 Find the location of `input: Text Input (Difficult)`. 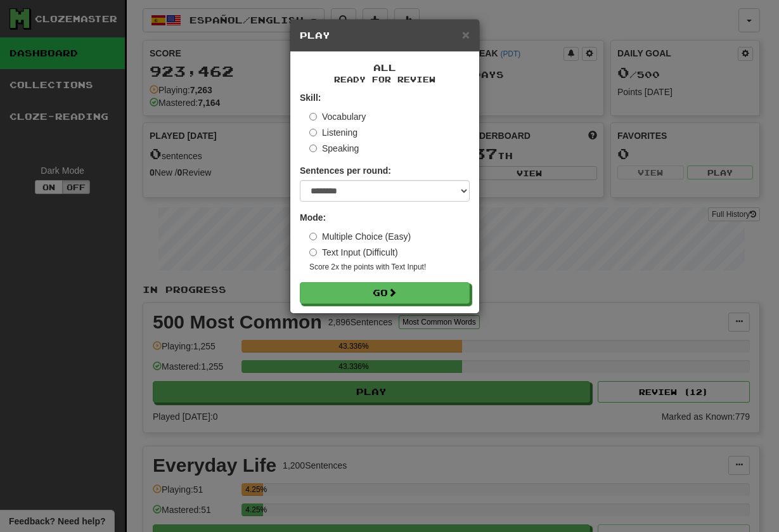

input: Text Input (Difficult) is located at coordinates (313, 252).